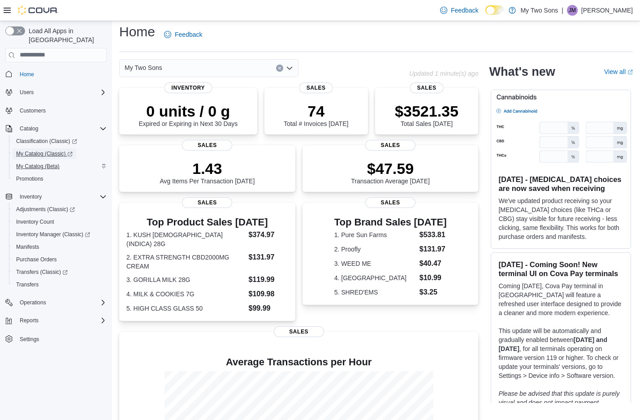  I want to click on button: Promotions, so click(60, 179).